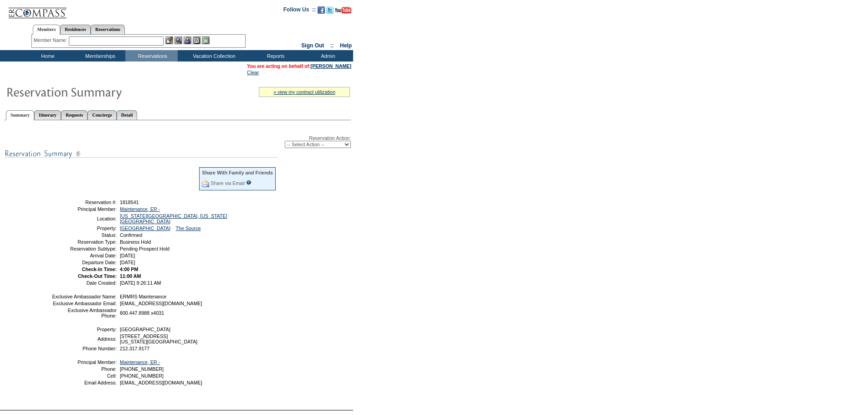 This screenshot has width=868, height=415. What do you see at coordinates (127, 115) in the screenshot?
I see `a: Detail` at bounding box center [127, 115].